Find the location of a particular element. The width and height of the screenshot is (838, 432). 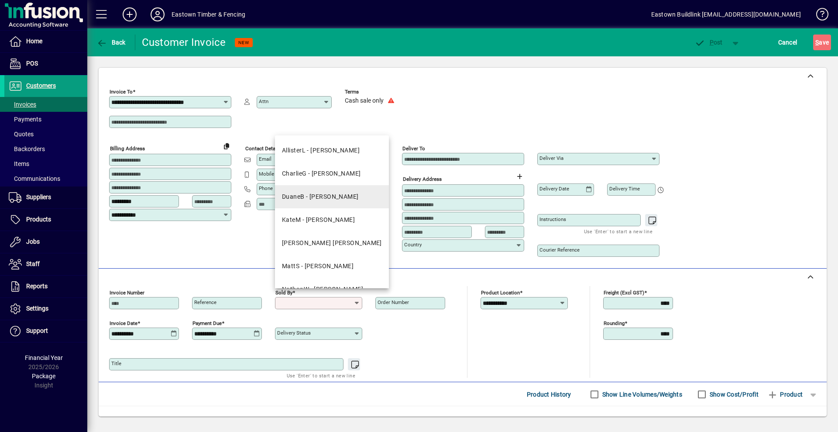

span: Reports is located at coordinates (37, 286).